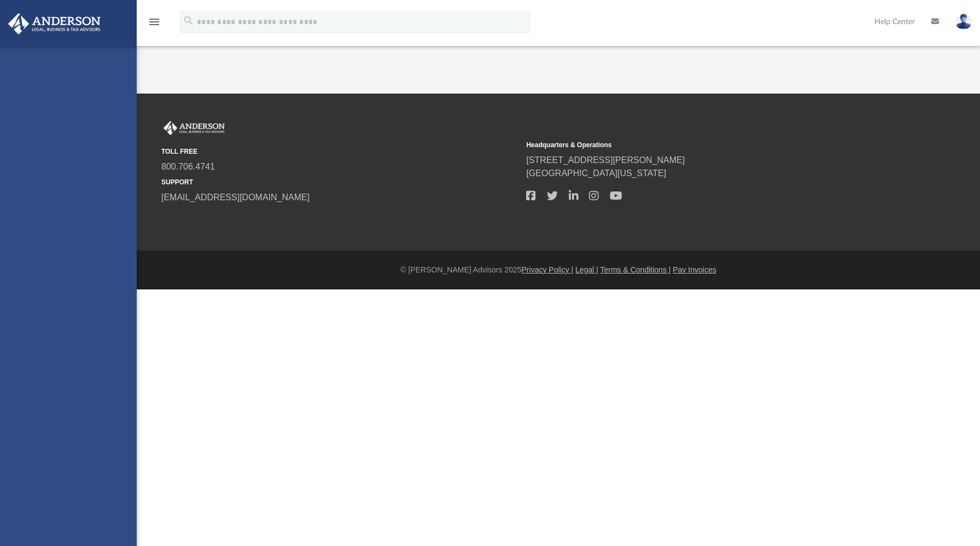 This screenshot has width=980, height=546. I want to click on a: Privacy Policy |, so click(547, 270).